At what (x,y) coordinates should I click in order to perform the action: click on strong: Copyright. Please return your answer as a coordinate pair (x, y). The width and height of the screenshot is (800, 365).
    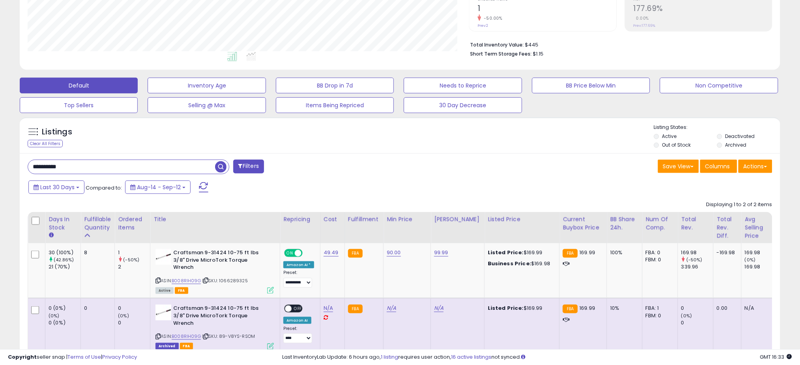
    Looking at the image, I should click on (22, 357).